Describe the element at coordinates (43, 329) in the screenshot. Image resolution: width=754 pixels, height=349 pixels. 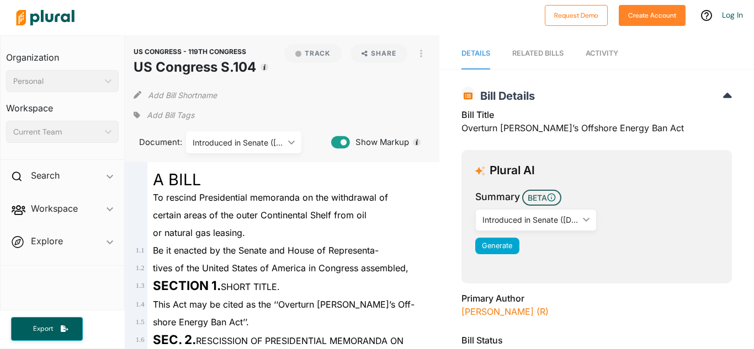
I see `span: Export` at that location.